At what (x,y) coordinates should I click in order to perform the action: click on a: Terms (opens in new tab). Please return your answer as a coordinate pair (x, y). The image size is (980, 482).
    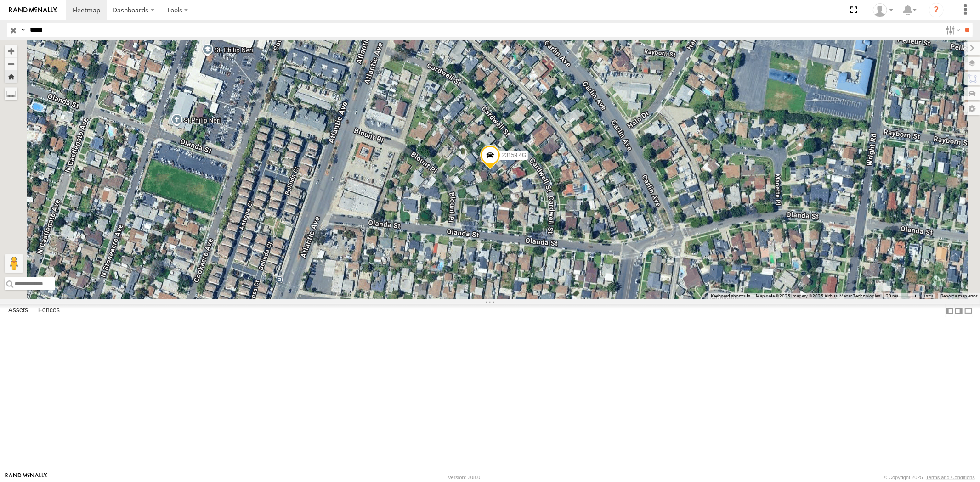
    Looking at the image, I should click on (929, 296).